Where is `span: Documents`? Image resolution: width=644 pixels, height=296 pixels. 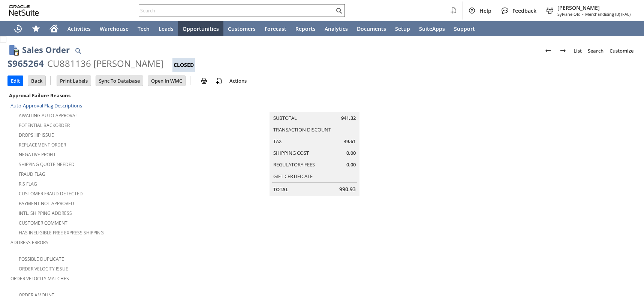
span: Documents is located at coordinates (372, 28).